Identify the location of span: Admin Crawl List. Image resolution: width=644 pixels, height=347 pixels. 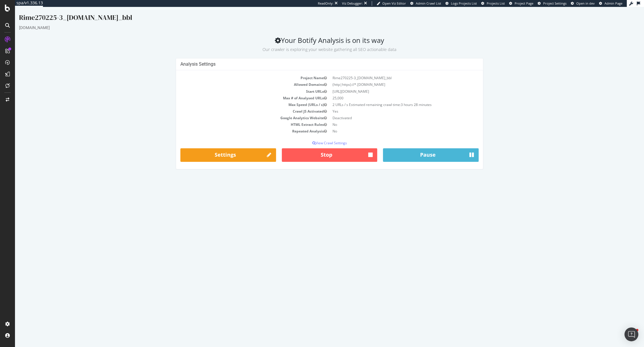
(429, 3).